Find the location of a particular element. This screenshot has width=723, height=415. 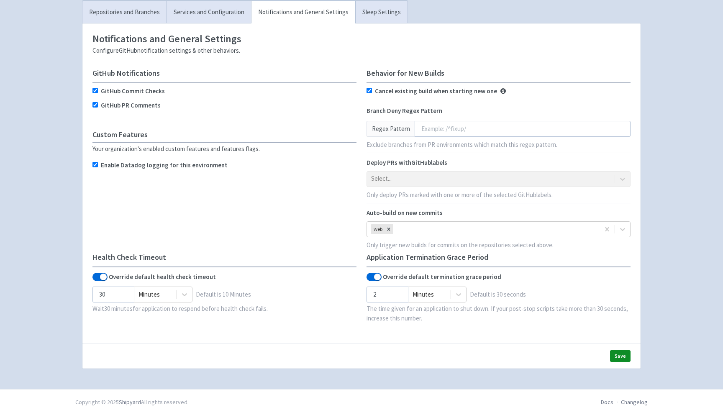

a: Repositories and Branches is located at coordinates (124, 12).